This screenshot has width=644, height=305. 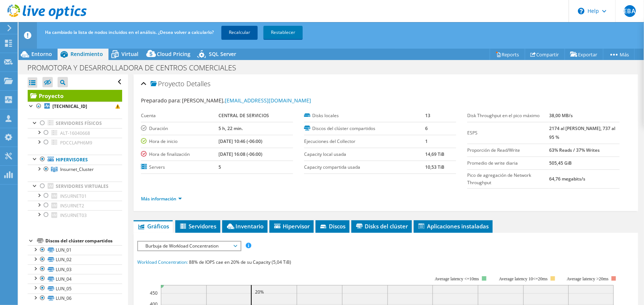 What do you see at coordinates (75, 170) in the screenshot?
I see `a: Insurnet_Cluster` at bounding box center [75, 170].